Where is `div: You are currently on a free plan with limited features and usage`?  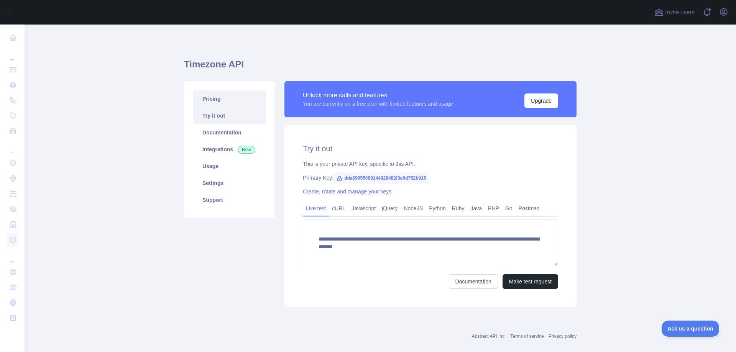 div: You are currently on a free plan with limited features and usage is located at coordinates (378, 104).